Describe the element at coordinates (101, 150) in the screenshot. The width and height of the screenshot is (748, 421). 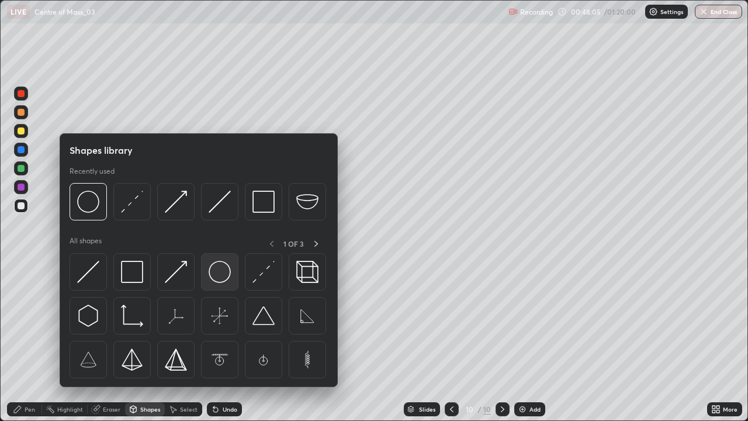
I see `h5: Shapes library` at that location.